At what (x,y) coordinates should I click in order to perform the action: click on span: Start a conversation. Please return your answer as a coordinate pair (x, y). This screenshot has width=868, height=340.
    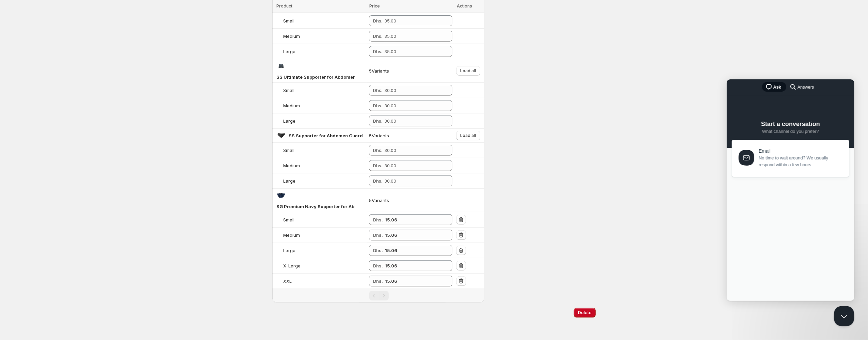
    Looking at the image, I should click on (63, 45).